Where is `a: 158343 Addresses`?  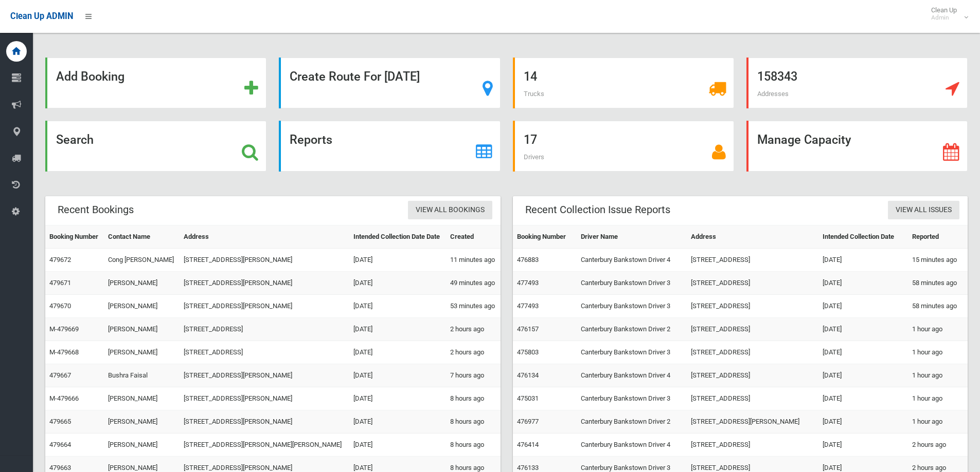 a: 158343 Addresses is located at coordinates (857, 83).